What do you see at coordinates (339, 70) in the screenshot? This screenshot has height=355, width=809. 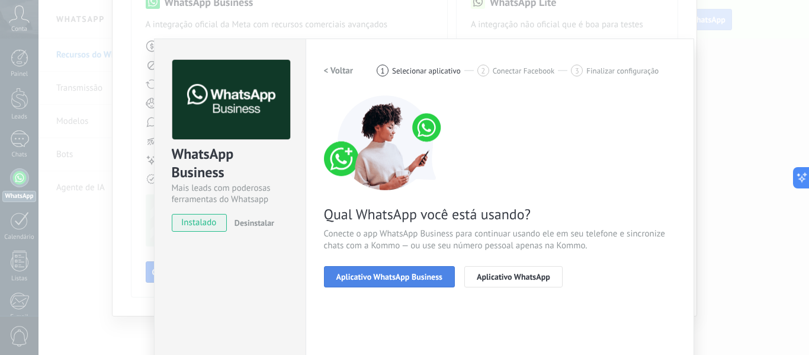 I see `button: < Voltar` at bounding box center [339, 70].